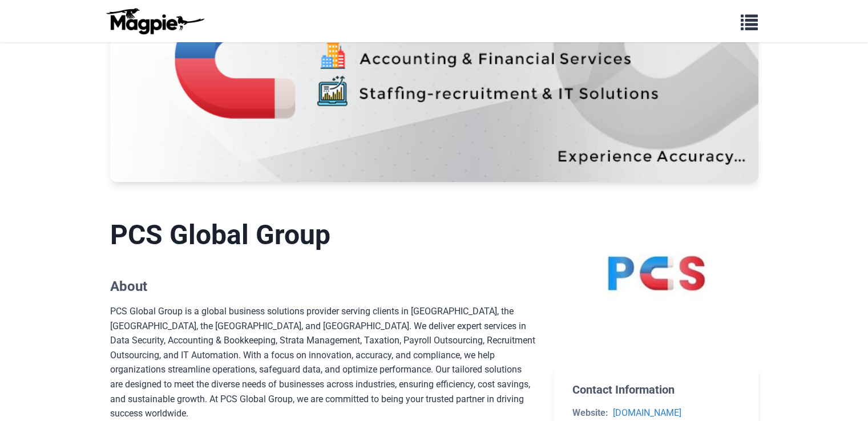 The width and height of the screenshot is (868, 421). What do you see at coordinates (323, 287) in the screenshot?
I see `h2: About` at bounding box center [323, 287].